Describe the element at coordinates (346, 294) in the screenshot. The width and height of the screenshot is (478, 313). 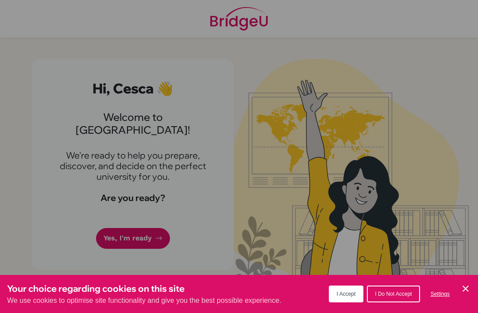
I see `span: I Accept` at that location.